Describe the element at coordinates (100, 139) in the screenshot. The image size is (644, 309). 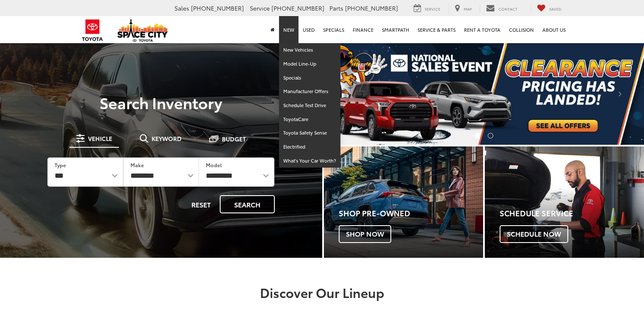
I see `span: Vehicle` at that location.